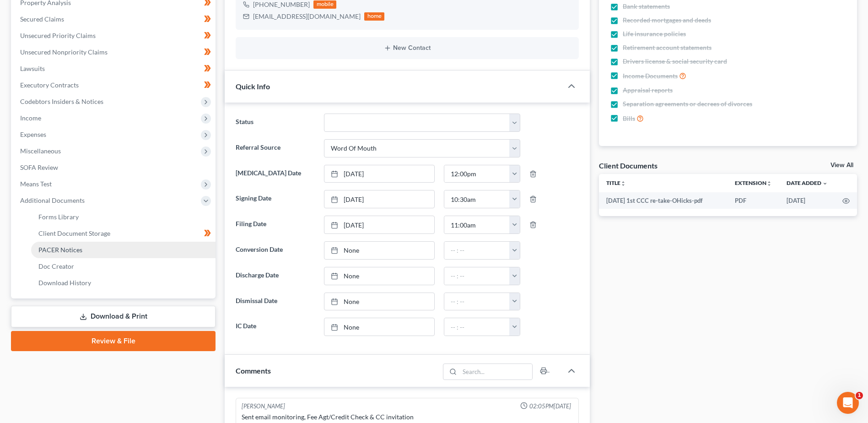 The width and height of the screenshot is (868, 423). What do you see at coordinates (49, 85) in the screenshot?
I see `span: Executory Contracts` at bounding box center [49, 85].